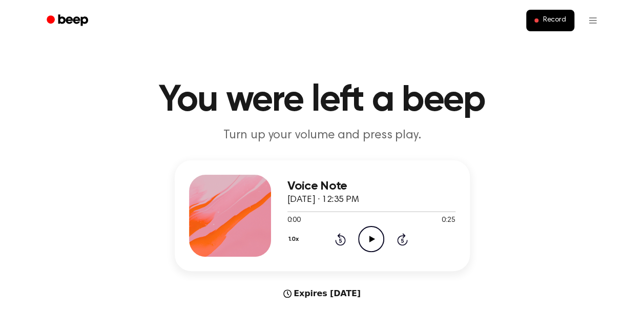  What do you see at coordinates (295, 239) in the screenshot?
I see `button: 1.0x` at bounding box center [295, 239].